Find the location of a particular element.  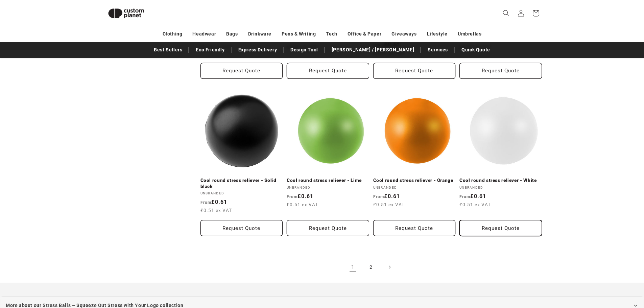

a: Quick Quote is located at coordinates (476, 50).